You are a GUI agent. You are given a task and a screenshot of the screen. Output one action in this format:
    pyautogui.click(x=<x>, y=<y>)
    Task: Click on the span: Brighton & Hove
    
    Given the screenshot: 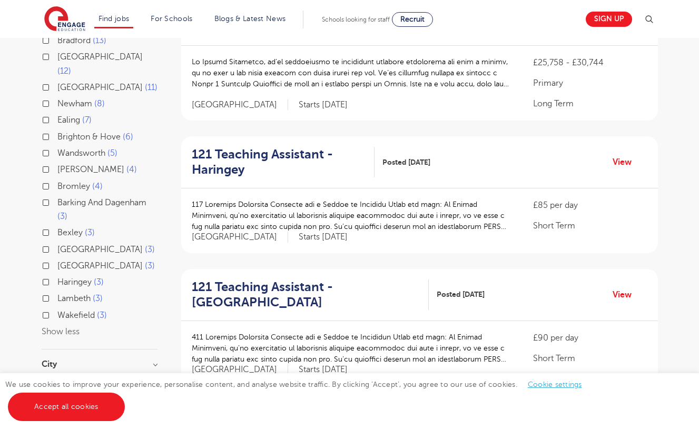 What is the action you would take?
    pyautogui.click(x=89, y=137)
    